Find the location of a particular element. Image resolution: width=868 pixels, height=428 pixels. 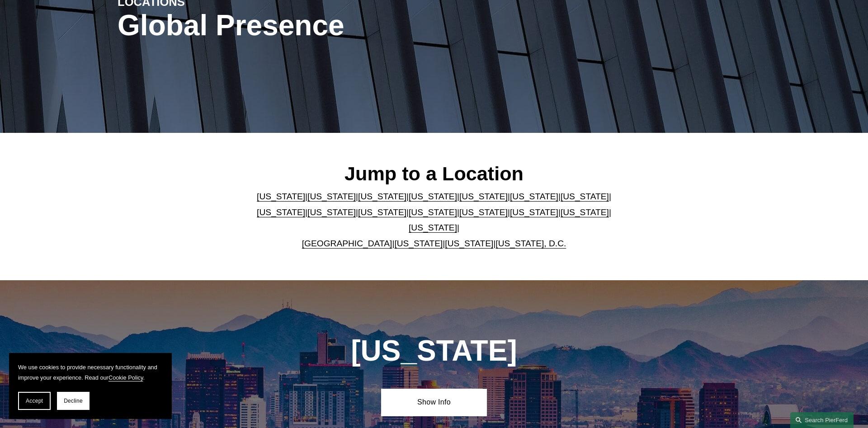

section: Cookie banner is located at coordinates (90, 386).